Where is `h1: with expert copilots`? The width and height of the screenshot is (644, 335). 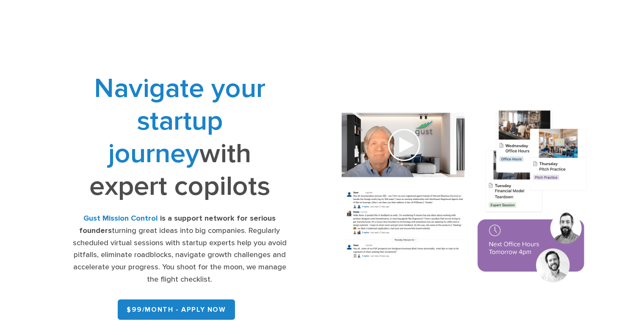
h1: with expert copilots is located at coordinates (179, 137).